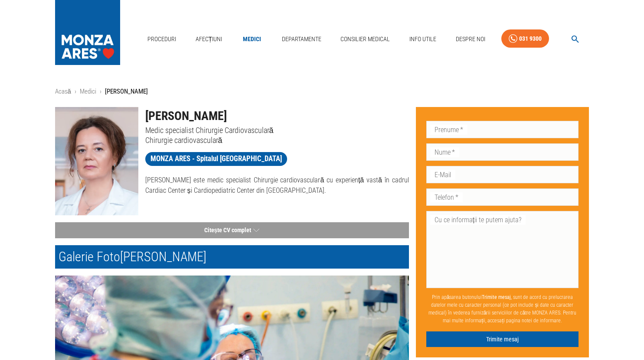 The image size is (644, 360). I want to click on a: Proceduri, so click(162, 39).